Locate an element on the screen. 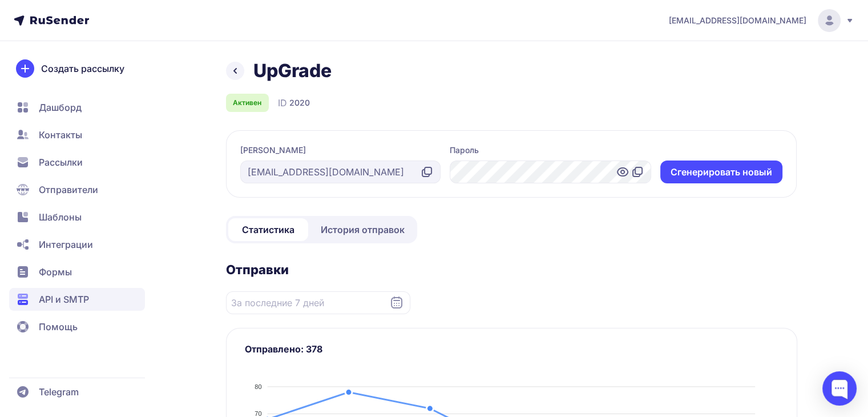 The image size is (868, 417). span: Telegram is located at coordinates (59, 392).